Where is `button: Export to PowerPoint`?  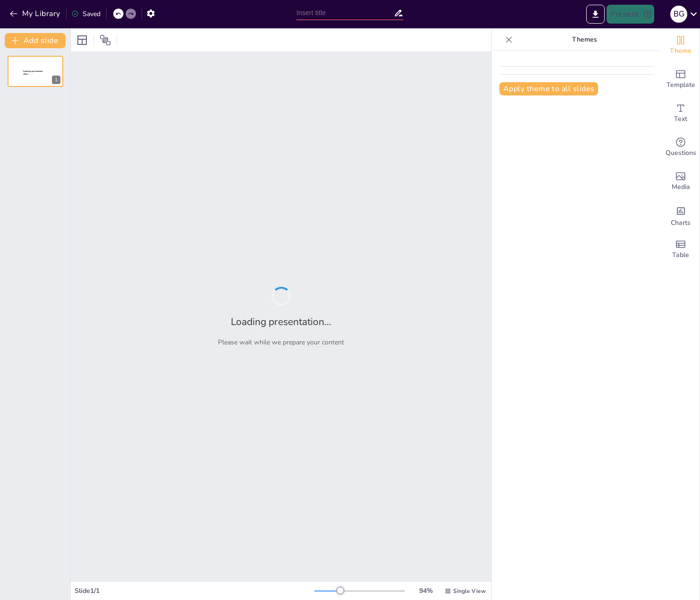
button: Export to PowerPoint is located at coordinates (596, 14).